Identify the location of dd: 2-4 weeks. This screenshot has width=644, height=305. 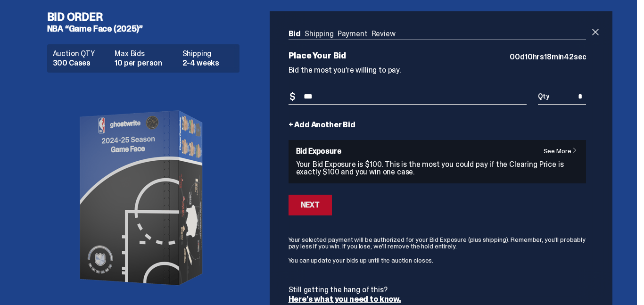
(208, 63).